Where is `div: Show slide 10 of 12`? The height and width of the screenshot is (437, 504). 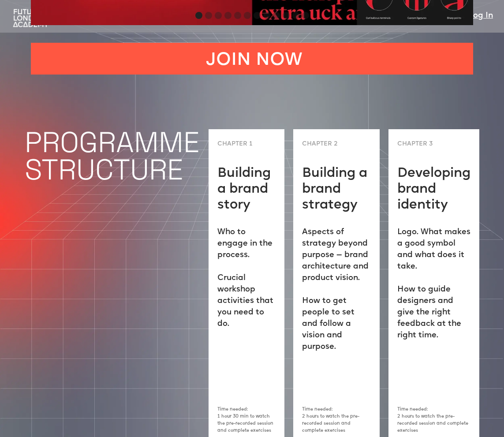 div: Show slide 10 of 12 is located at coordinates (286, 15).